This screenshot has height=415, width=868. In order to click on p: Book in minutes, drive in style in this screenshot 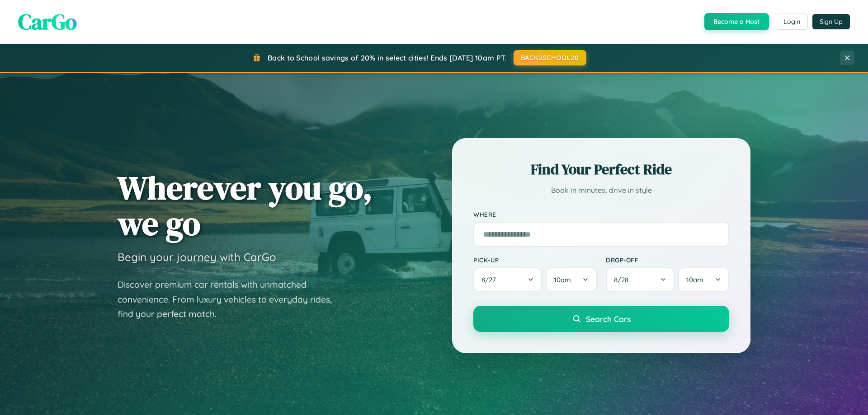, I will do `click(601, 190)`.